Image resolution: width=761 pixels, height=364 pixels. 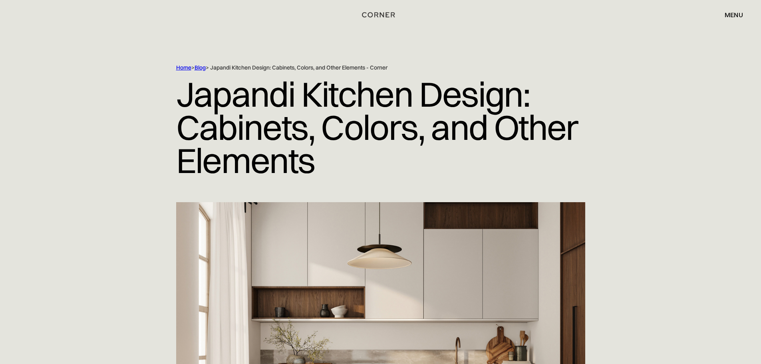 What do you see at coordinates (381, 127) in the screenshot?
I see `h1: Japandi Kitchen Design: Cabinets, Colors, and Other Elements` at bounding box center [381, 127].